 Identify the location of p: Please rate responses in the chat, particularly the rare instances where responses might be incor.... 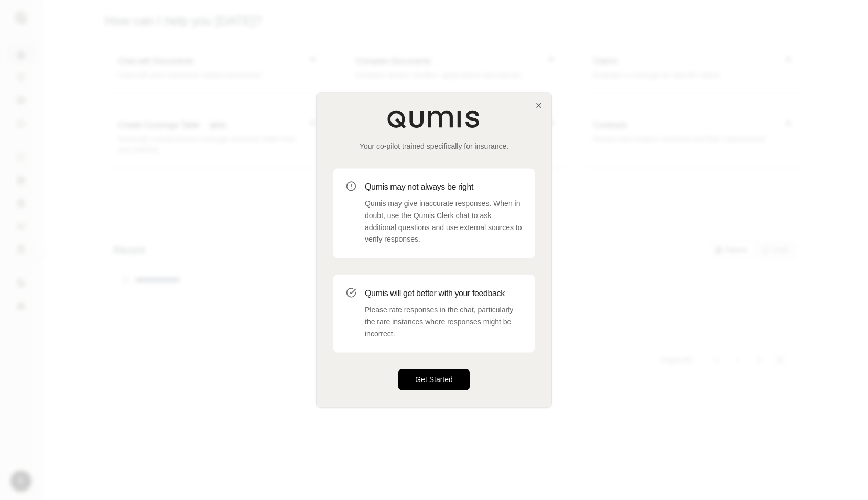
(443, 322).